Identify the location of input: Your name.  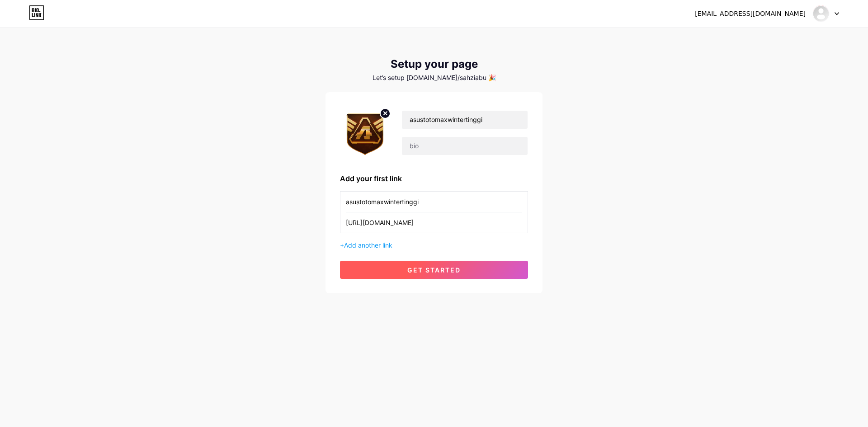
(464, 120).